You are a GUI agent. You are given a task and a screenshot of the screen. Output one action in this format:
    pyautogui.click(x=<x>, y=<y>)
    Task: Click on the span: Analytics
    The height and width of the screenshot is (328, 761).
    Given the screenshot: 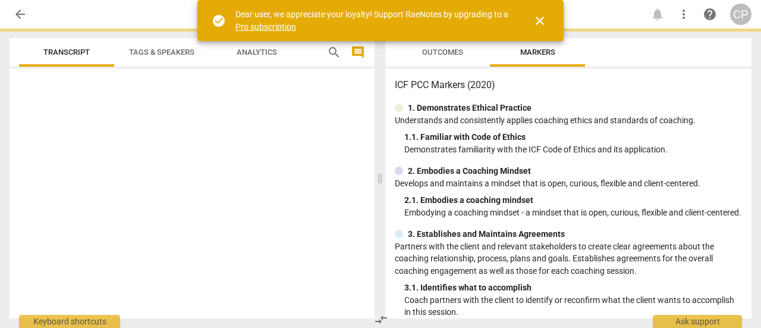 What is the action you would take?
    pyautogui.click(x=257, y=52)
    